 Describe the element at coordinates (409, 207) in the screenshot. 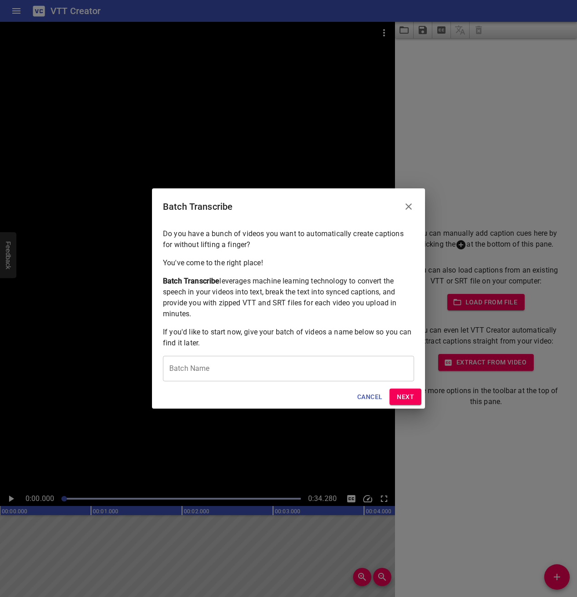

I see `button: Close` at that location.